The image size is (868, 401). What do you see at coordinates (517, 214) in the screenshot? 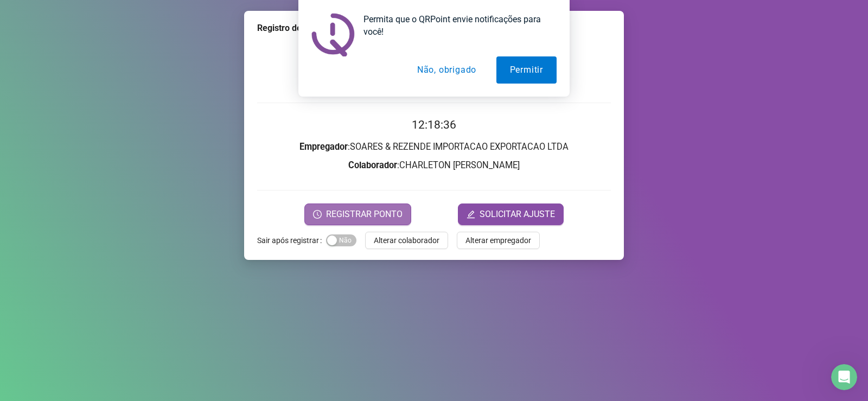
I see `span: SOLICITAR AJUSTE` at bounding box center [517, 214].